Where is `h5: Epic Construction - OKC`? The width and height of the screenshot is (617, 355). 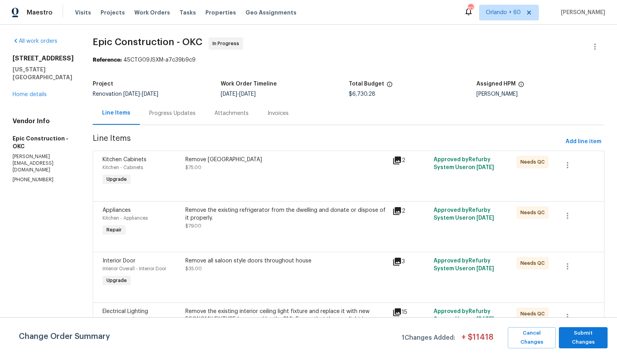
h5: Epic Construction - OKC is located at coordinates (43, 142).